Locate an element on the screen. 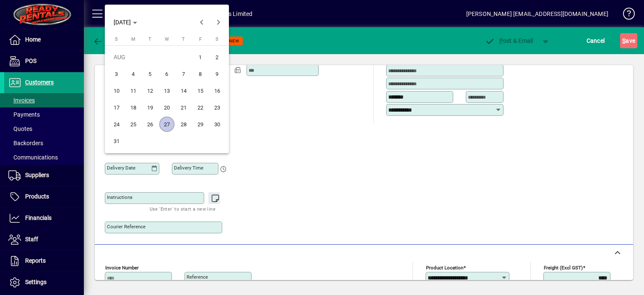 The width and height of the screenshot is (644, 295). span: 3 is located at coordinates (117, 74).